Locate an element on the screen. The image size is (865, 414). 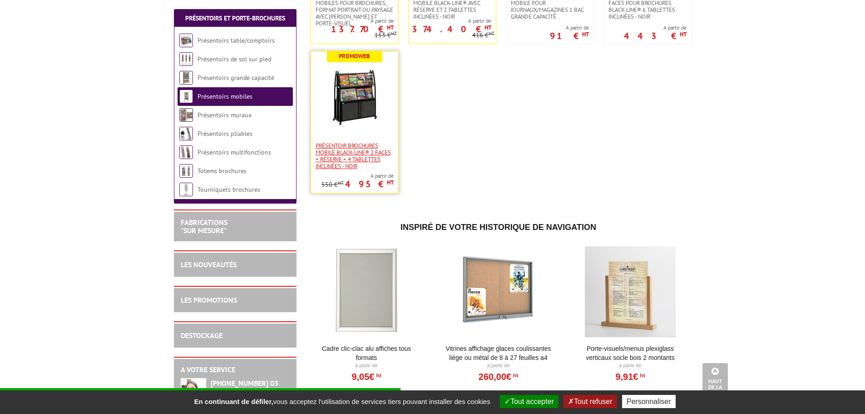
span: vous acceptez l'utilisation de services tiers pouvant installer des cookies is located at coordinates (342, 401).